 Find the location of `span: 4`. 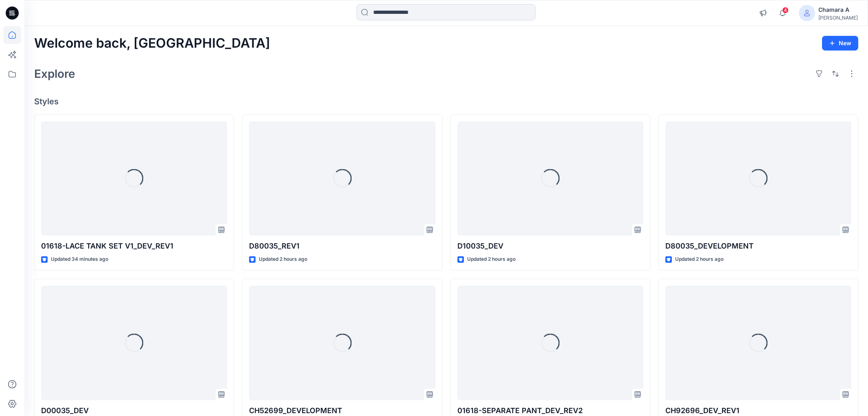

span: 4 is located at coordinates (786, 10).